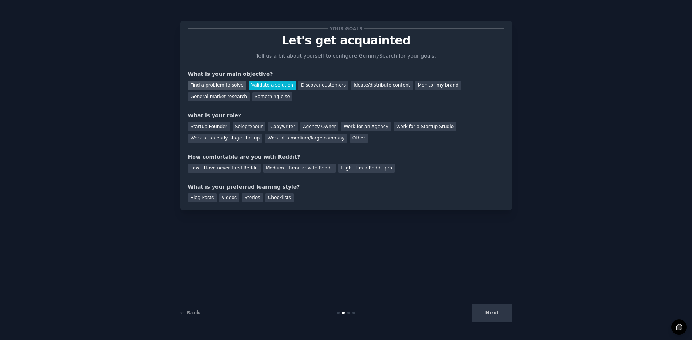 The image size is (692, 340). What do you see at coordinates (346, 74) in the screenshot?
I see `div: What is your main objective?` at bounding box center [346, 74].